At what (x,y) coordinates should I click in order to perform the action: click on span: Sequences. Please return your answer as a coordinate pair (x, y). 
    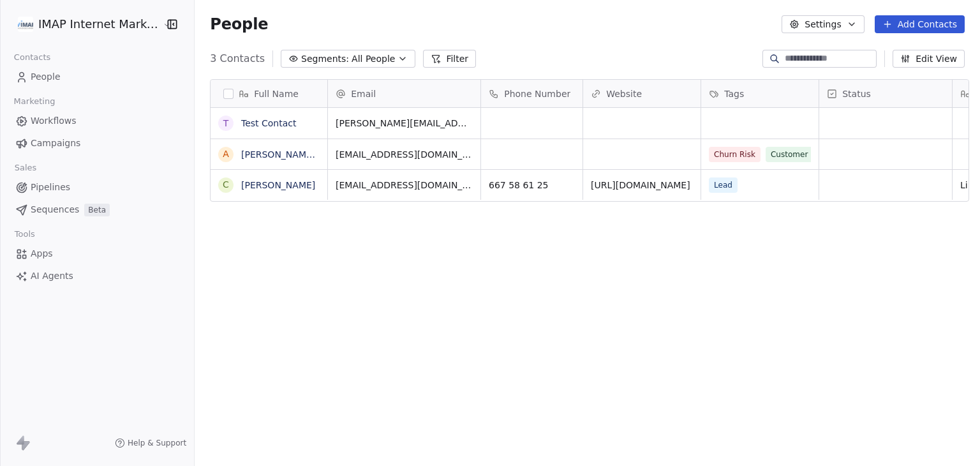
    Looking at the image, I should click on (55, 209).